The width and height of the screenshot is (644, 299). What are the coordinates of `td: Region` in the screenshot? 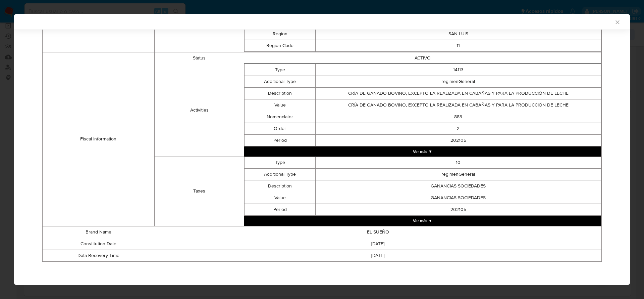 It's located at (280, 34).